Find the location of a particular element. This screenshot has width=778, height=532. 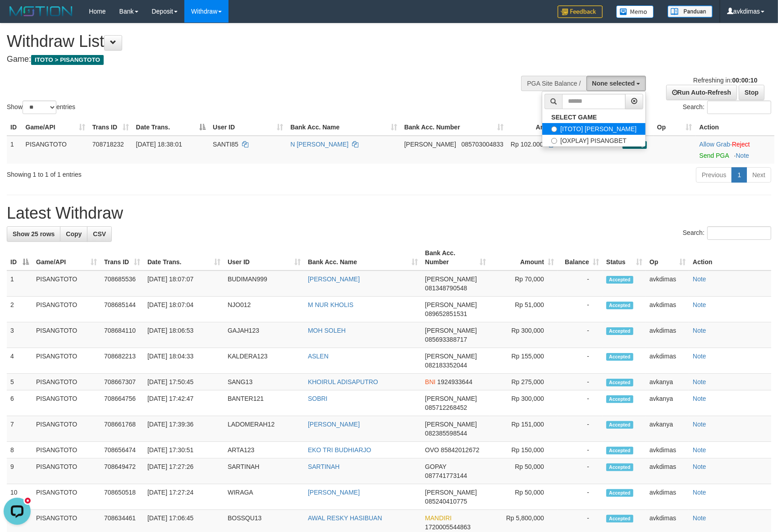

a: SARTINAH is located at coordinates (324, 466).